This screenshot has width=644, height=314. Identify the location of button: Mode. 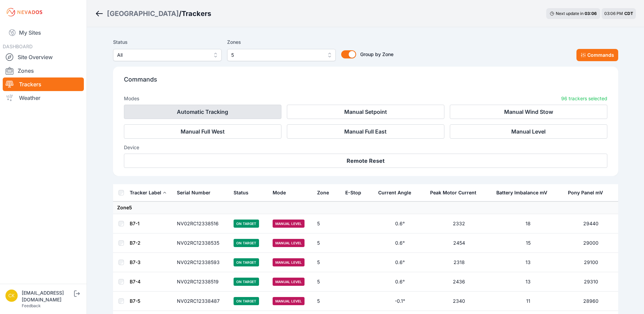
(282, 193).